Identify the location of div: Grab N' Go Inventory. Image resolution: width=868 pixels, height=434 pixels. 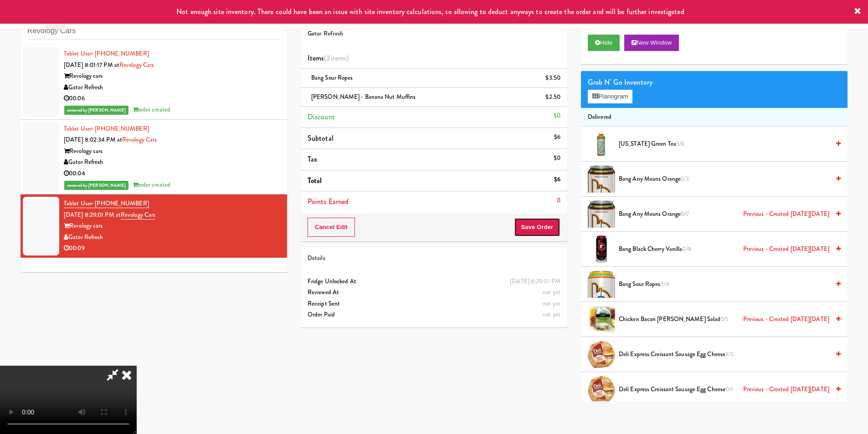
(714, 82).